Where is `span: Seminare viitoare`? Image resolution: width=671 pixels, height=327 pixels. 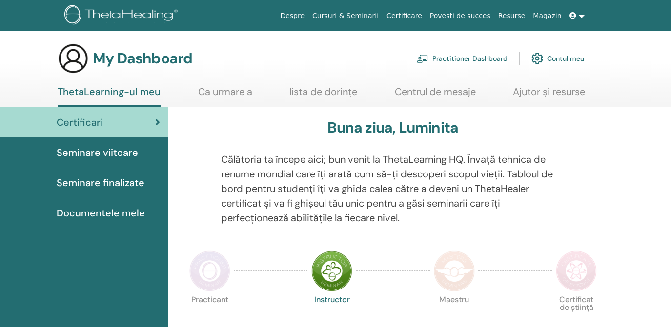
span: Seminare viitoare is located at coordinates (97, 153).